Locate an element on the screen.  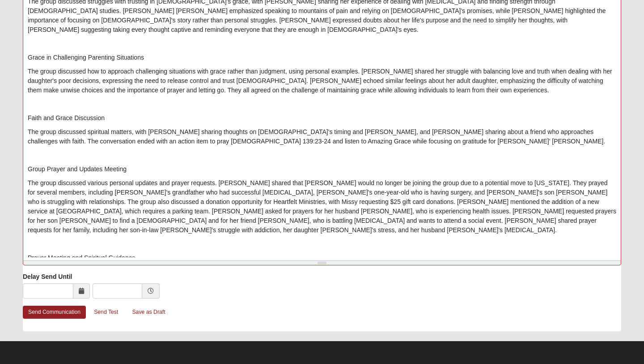
p: Prayer Meeting and Spiritual Guidance is located at coordinates (322, 257).